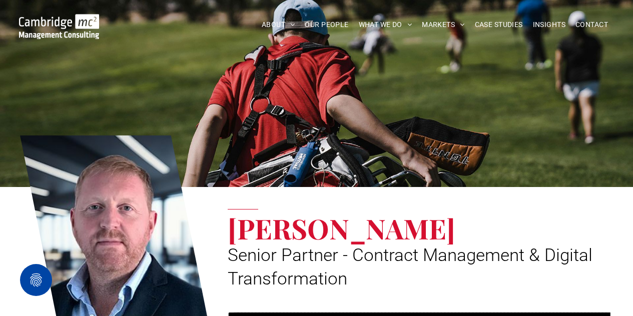 The width and height of the screenshot is (633, 316). Describe the element at coordinates (549, 25) in the screenshot. I see `a: INSIGHTS` at that location.